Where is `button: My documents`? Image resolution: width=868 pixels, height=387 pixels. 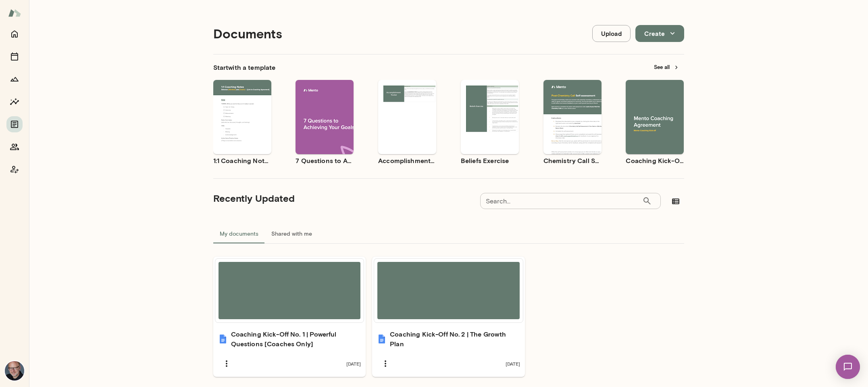
button: My documents is located at coordinates (239, 234).